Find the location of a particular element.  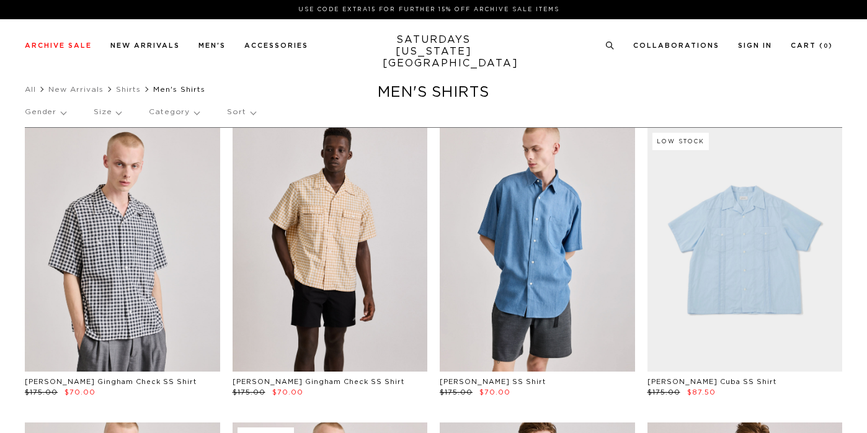

div: Low Stock is located at coordinates (680, 141).